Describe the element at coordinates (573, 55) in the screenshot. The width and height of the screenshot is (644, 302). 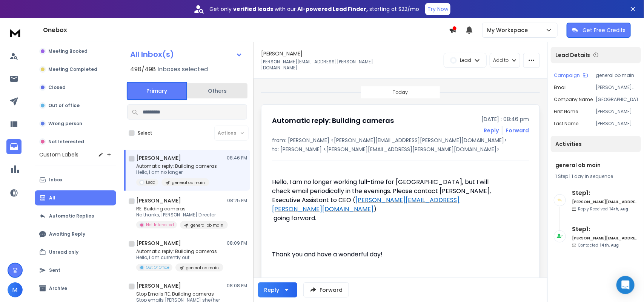
I see `p: Lead Details` at that location.